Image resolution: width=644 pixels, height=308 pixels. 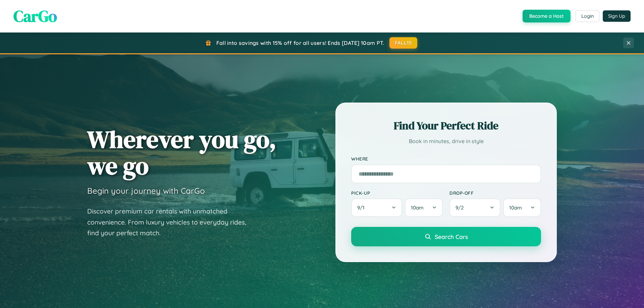 What do you see at coordinates (397, 193) in the screenshot?
I see `label: Pick-up` at bounding box center [397, 193].